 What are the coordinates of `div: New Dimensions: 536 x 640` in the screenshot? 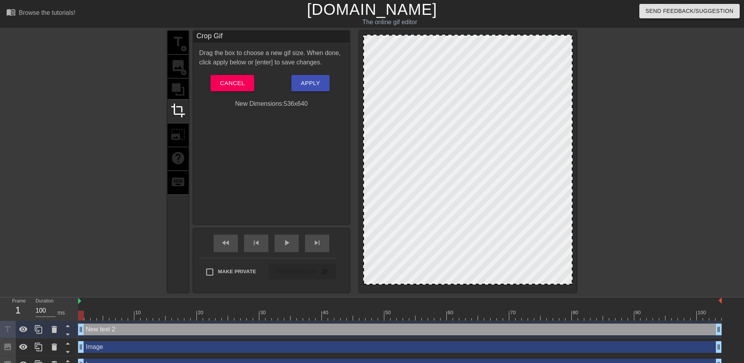 It's located at (271, 104).